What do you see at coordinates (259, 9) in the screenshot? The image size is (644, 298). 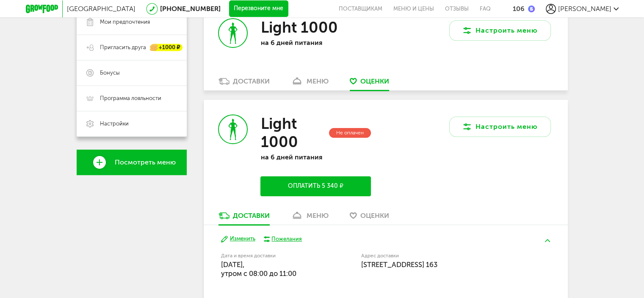 I see `button: Перезвоните мне` at bounding box center [259, 9].